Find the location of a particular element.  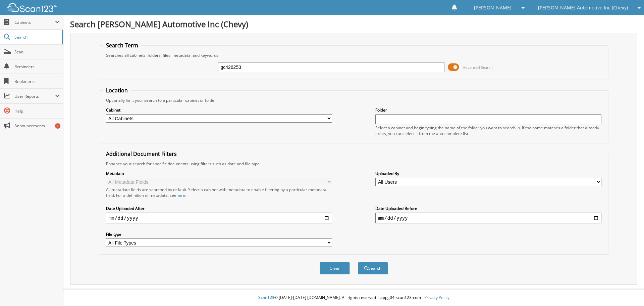

span: Announcements is located at coordinates (37, 126).